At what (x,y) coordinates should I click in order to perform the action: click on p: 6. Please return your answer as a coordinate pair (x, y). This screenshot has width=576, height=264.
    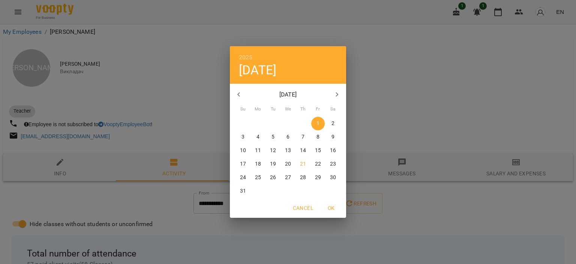
    Looking at the image, I should click on (288, 137).